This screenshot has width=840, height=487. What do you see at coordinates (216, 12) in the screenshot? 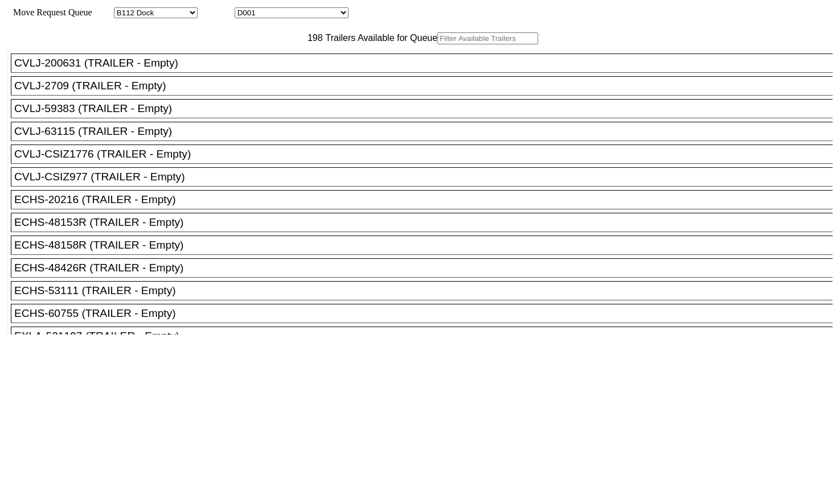
I see `span: Location` at bounding box center [216, 12].